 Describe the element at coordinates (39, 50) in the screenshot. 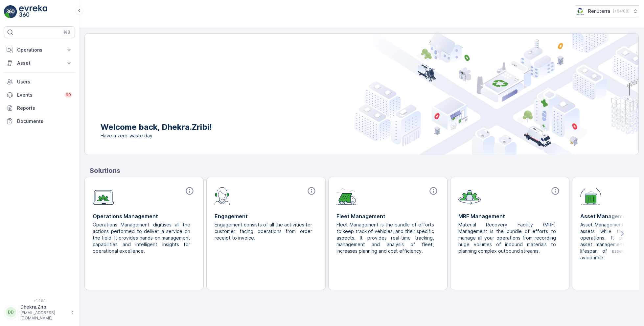

I see `button: Operations` at that location.